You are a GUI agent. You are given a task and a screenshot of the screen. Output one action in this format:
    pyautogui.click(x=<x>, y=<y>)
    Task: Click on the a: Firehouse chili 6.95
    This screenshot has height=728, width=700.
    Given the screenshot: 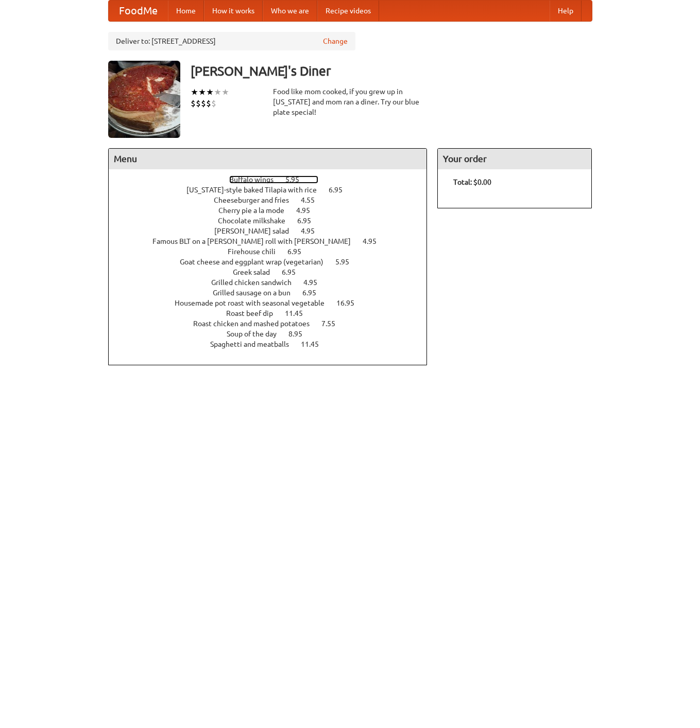 What is the action you would take?
    pyautogui.click(x=274, y=252)
    